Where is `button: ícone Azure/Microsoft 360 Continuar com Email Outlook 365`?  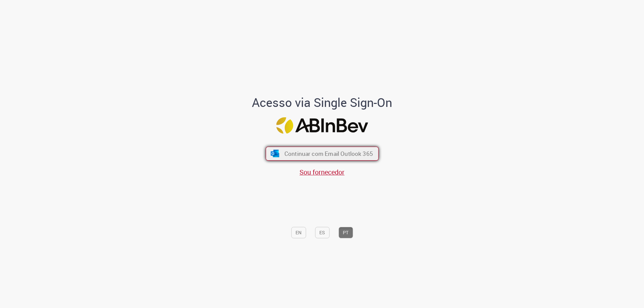
button: ícone Azure/Microsoft 360 Continuar com Email Outlook 365 is located at coordinates (322, 154).